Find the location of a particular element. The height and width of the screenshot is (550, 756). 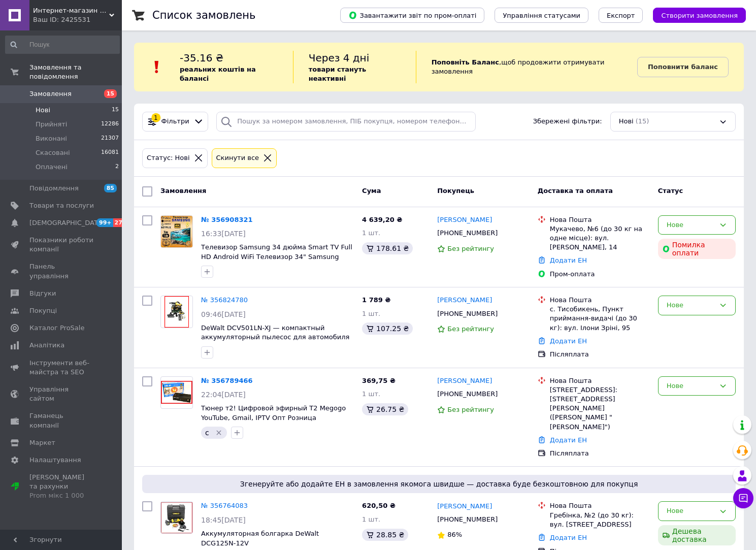

b: Поповнити баланс is located at coordinates (683, 66).